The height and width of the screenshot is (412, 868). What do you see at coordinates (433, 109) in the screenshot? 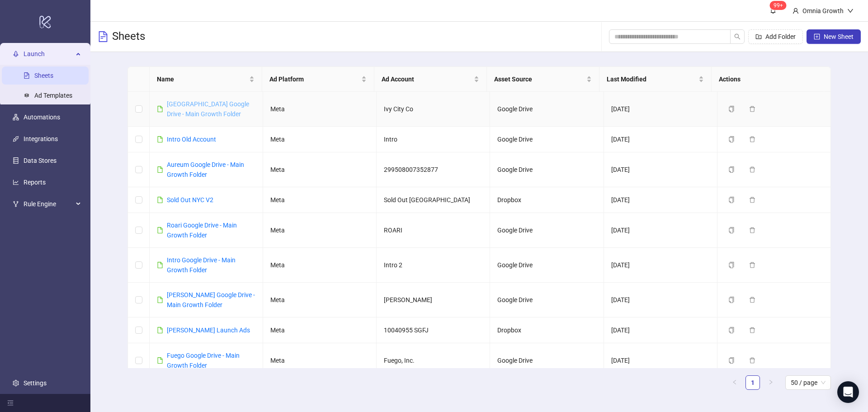
I see `td: Ivy City Co` at bounding box center [433, 109].